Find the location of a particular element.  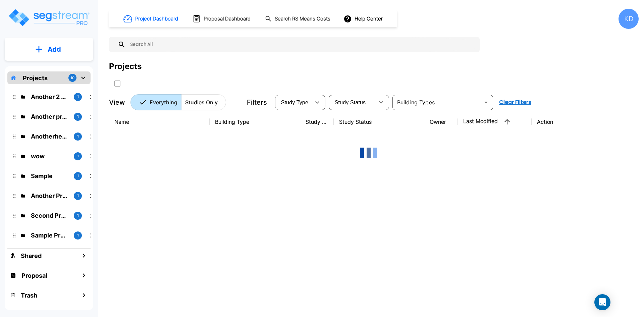

button: Clear Filters is located at coordinates (515, 102).